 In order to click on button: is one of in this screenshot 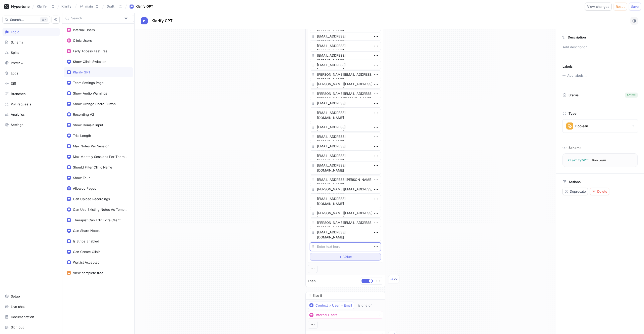, I will do `click(367, 305)`.